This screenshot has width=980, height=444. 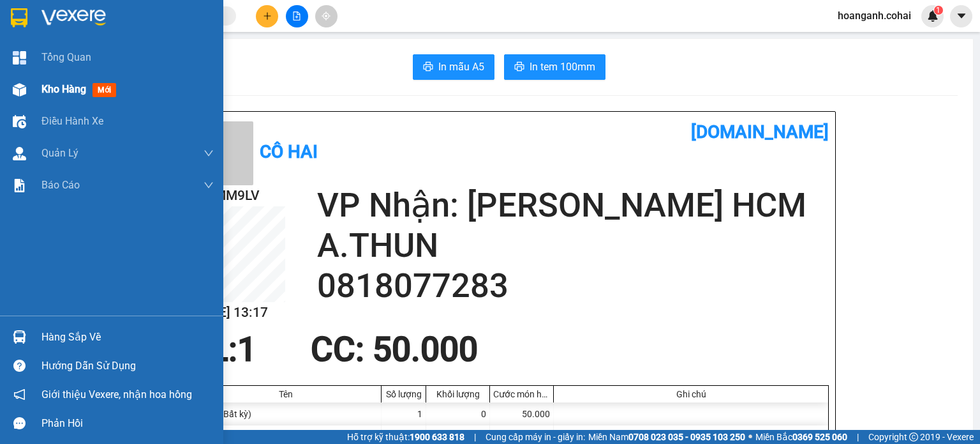 I want to click on span: Kho hàng, so click(x=64, y=89).